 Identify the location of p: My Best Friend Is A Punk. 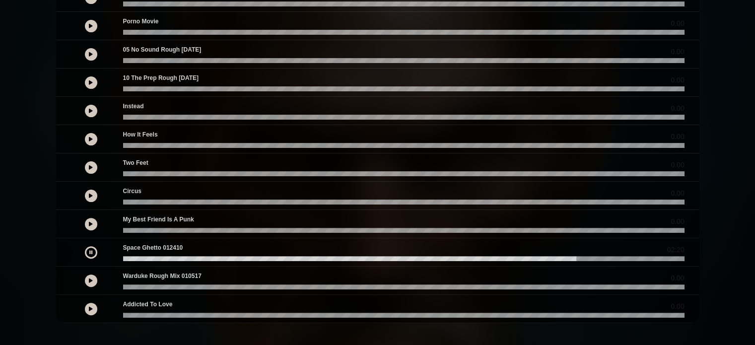
(158, 219).